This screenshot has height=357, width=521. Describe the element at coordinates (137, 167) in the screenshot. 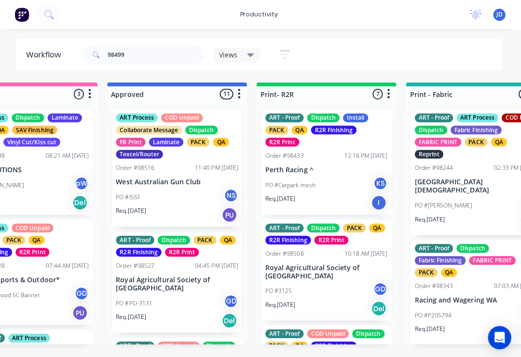

I see `div: Order #98516` at that location.